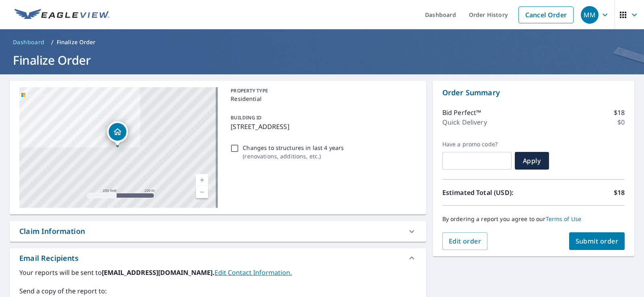 This screenshot has width=644, height=297. I want to click on label: Send a copy of the report to:, so click(218, 291).